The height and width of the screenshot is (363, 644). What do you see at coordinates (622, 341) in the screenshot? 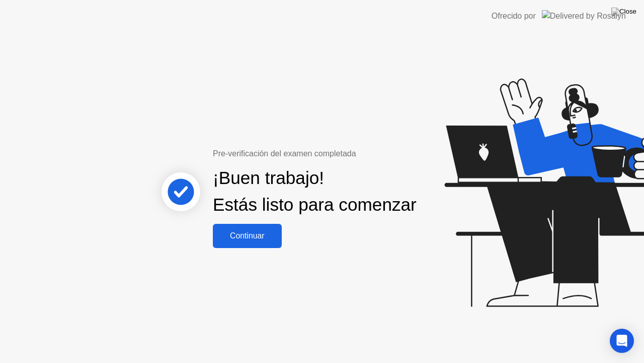
I see `div: Open Intercom Messenger` at bounding box center [622, 341].